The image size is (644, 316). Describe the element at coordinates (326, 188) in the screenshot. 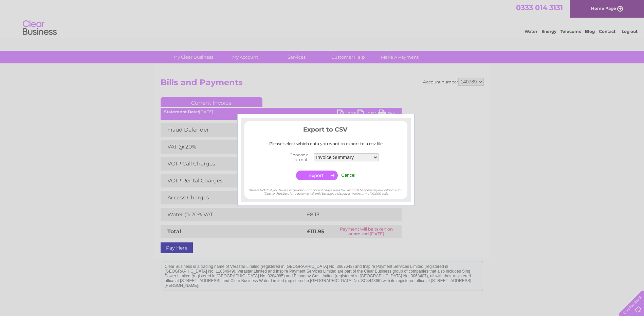

I see `div: *Please NOTE, if you have a large amount of calls it may take a few seconds to prepare your infor...` at that location.